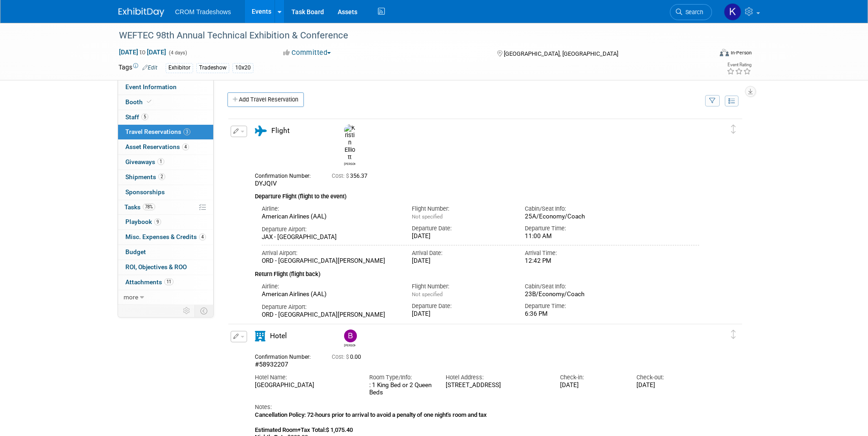 This screenshot has width=868, height=436. What do you see at coordinates (477, 408) in the screenshot?
I see `div: Notes:` at bounding box center [477, 408].